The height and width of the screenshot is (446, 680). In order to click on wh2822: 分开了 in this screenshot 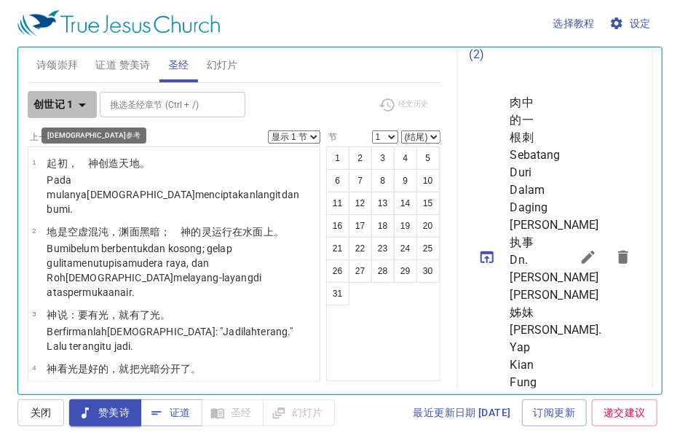, I will do `click(181, 368)`.